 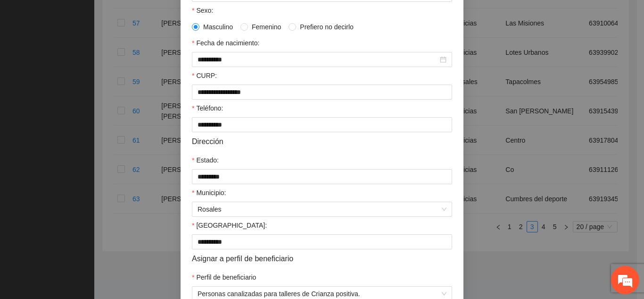 I want to click on label: Estado:, so click(x=205, y=160).